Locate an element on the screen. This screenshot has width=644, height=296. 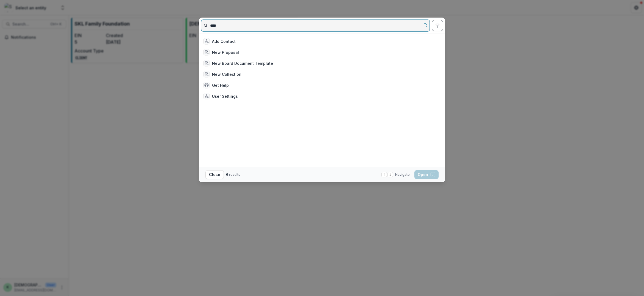
span: Navigate is located at coordinates (402, 175).